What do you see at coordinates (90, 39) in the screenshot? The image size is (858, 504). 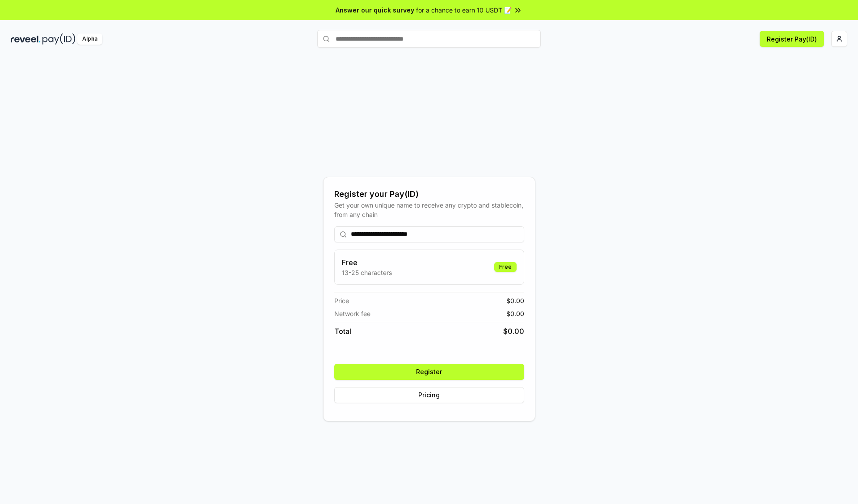 I see `div: Alpha` at bounding box center [90, 39].